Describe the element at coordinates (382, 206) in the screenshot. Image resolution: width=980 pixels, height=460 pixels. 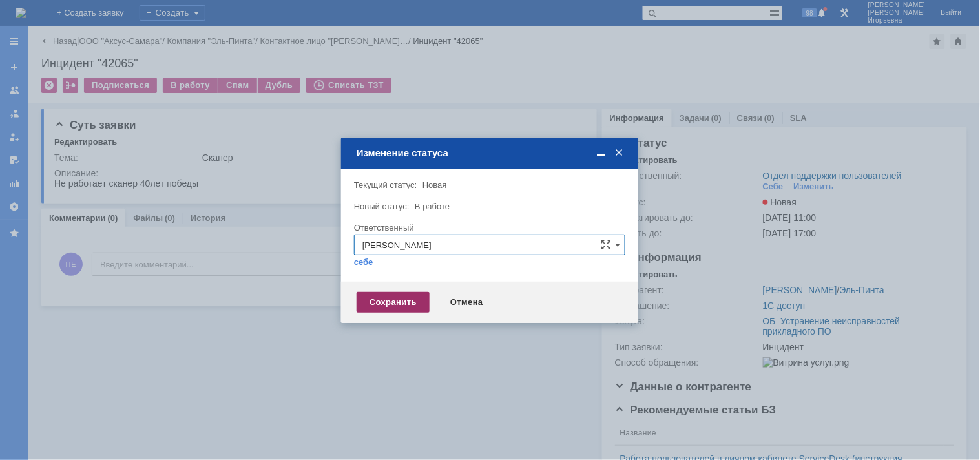
I see `label: Новый статус:` at that location.